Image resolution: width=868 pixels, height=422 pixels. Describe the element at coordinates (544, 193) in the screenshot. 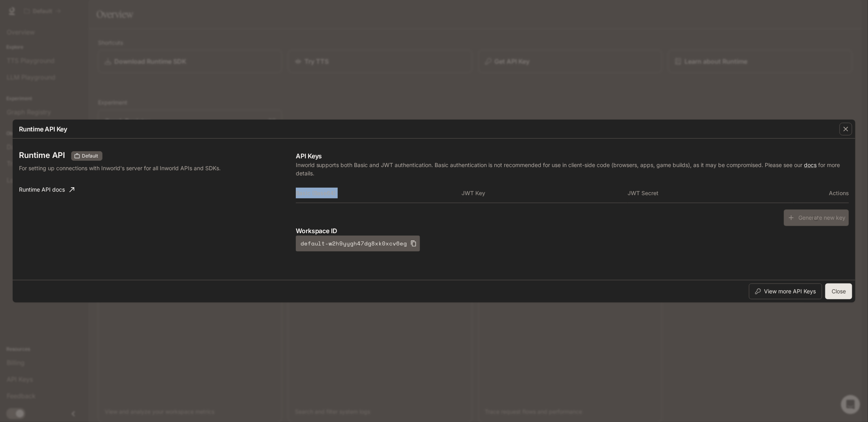

I see `th: JWT Key` at that location.